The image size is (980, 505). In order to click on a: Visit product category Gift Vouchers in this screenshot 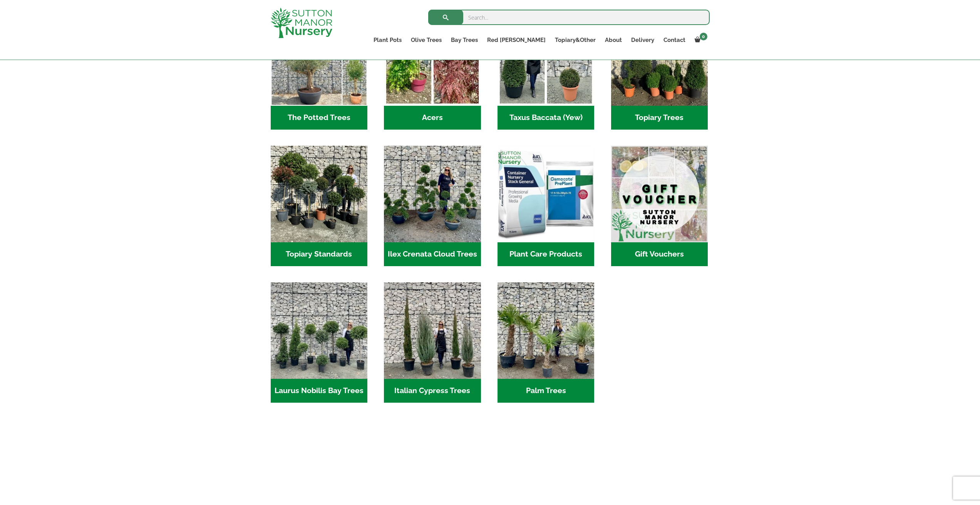, I will do `click(659, 206)`.